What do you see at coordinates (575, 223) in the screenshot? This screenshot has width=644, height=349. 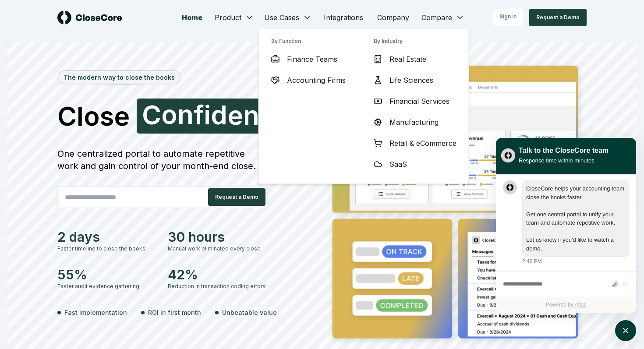 I see `div: Friday, August 22, 2:46 PM` at bounding box center [575, 223].